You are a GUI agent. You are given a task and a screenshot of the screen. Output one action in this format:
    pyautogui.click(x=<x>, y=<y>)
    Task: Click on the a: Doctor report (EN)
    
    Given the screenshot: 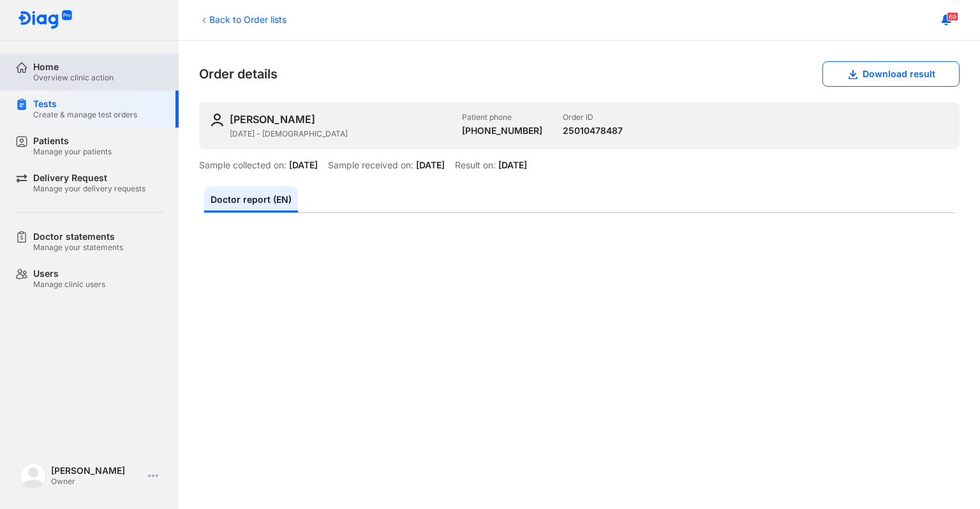 What is the action you would take?
    pyautogui.click(x=251, y=199)
    